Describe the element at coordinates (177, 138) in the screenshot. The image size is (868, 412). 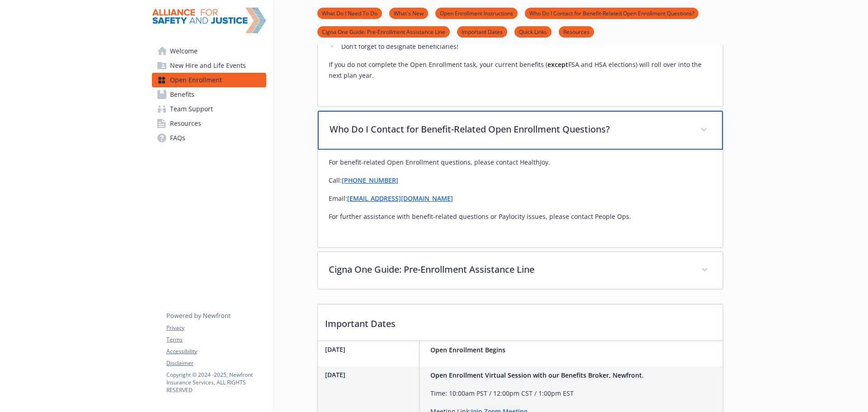
I see `span: FAQs` at that location.